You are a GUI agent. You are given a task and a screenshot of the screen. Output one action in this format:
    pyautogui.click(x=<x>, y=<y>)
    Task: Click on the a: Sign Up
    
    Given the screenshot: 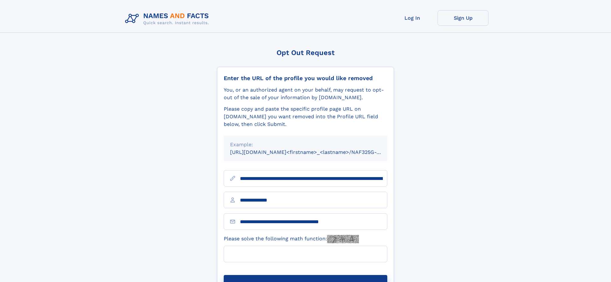 What is the action you would take?
    pyautogui.click(x=463, y=18)
    